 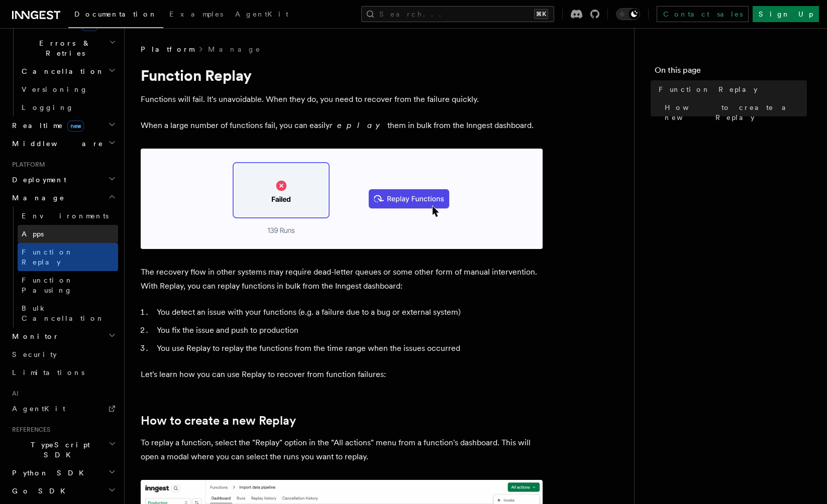 What do you see at coordinates (68, 313) in the screenshot?
I see `a: Bulk Cancellation` at bounding box center [68, 313].